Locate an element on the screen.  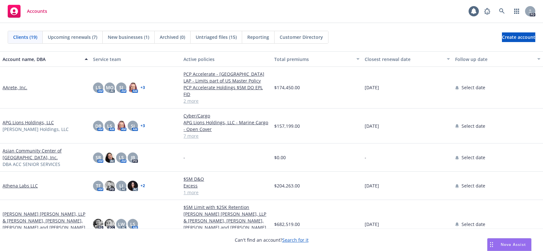
span: $174,450.00 is located at coordinates (287, 87).